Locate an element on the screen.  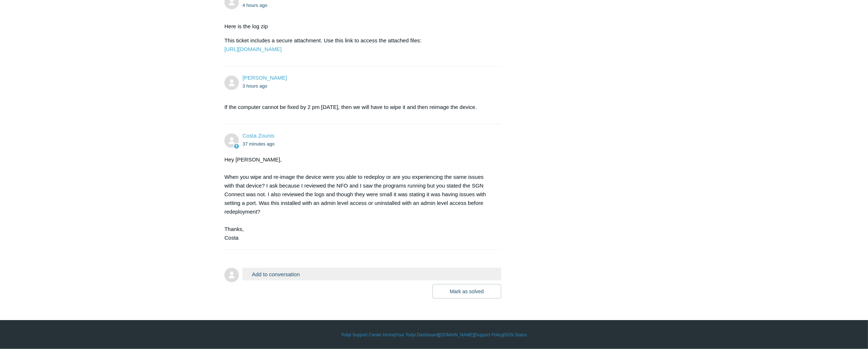
a: Todyl Support Center Home is located at coordinates (367, 334).